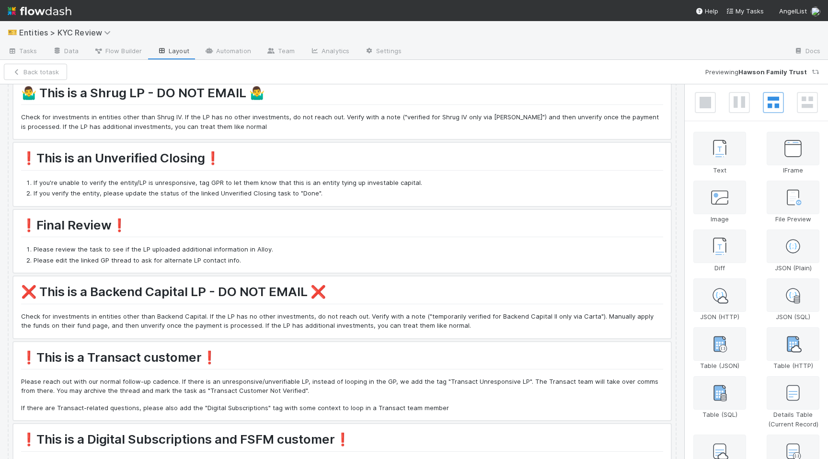 This screenshot has height=459, width=828. Describe the element at coordinates (793, 202) in the screenshot. I see `div: File Preview` at that location.